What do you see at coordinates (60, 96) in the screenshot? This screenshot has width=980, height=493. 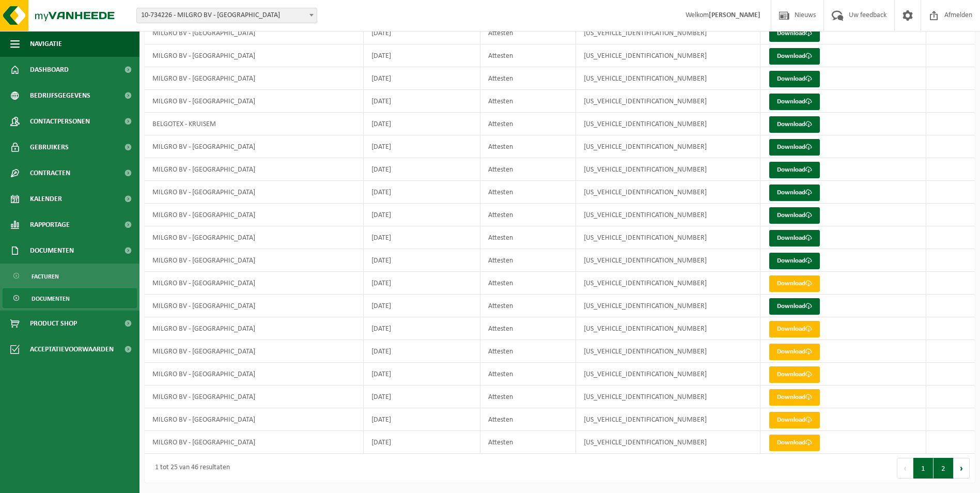 I see `span: Bedrijfsgegevens` at bounding box center [60, 96].